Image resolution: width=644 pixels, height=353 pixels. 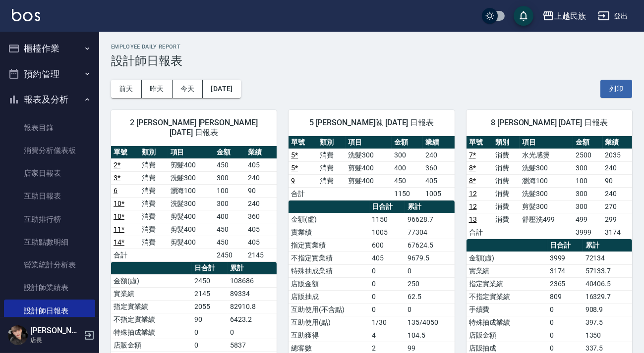 I want to click on td: 特殊抽成業績, so click(x=506, y=323).